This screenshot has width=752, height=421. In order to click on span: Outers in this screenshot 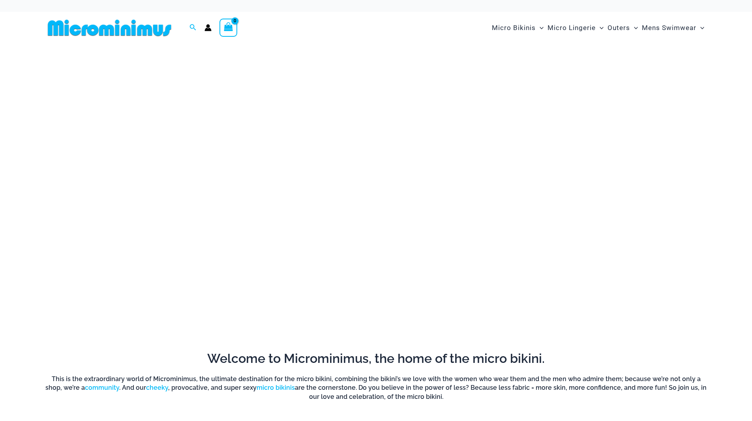, I will do `click(619, 28)`.